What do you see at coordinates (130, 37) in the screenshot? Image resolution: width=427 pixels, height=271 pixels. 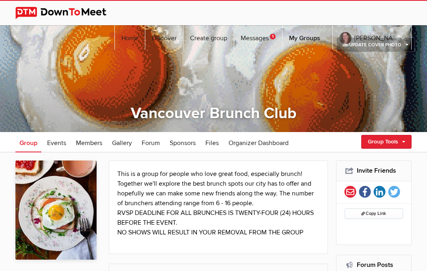 I see `a: Home` at bounding box center [130, 37].